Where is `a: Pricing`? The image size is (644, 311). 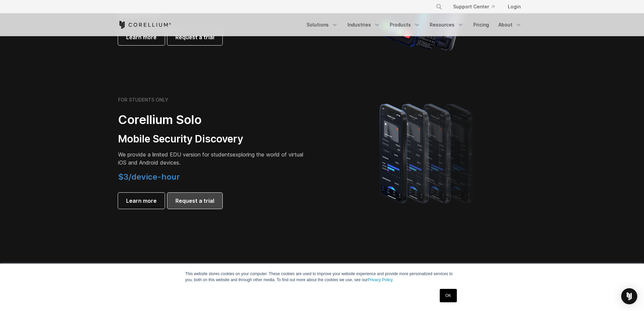 a: Pricing is located at coordinates (481, 25).